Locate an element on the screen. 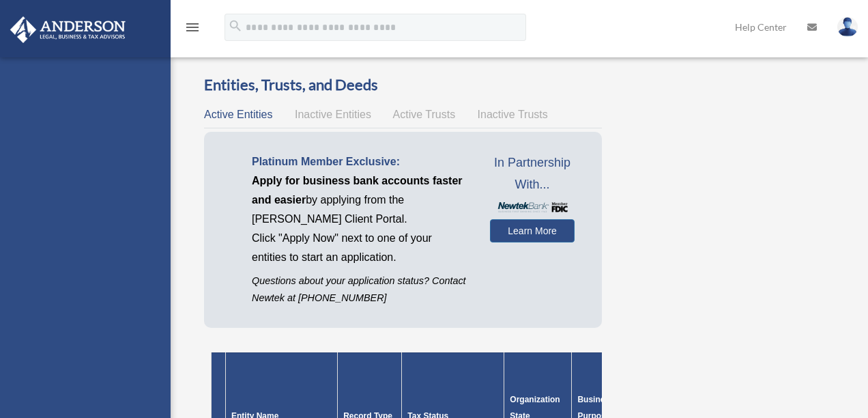 The image size is (868, 418). span: Active Trusts is located at coordinates (425, 114).